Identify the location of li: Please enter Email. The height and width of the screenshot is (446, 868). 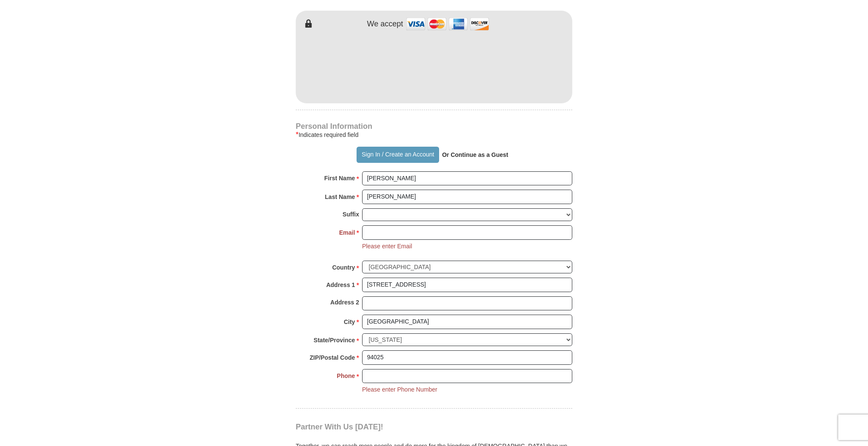
(388, 246).